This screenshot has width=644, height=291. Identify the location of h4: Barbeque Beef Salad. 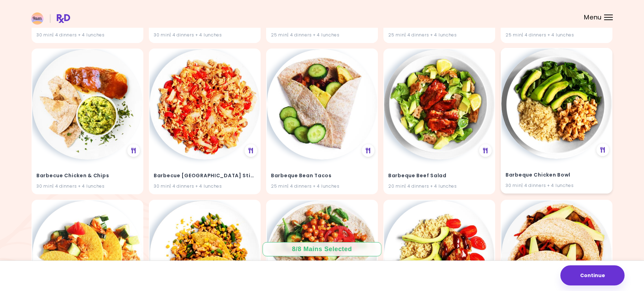
(439, 176).